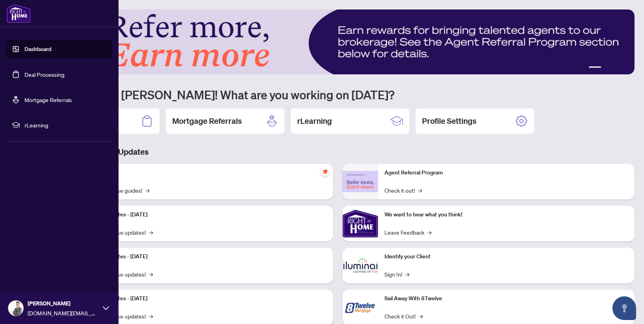 Image resolution: width=644 pixels, height=324 pixels. Describe the element at coordinates (48, 99) in the screenshot. I see `a: Mortgage Referrals` at that location.